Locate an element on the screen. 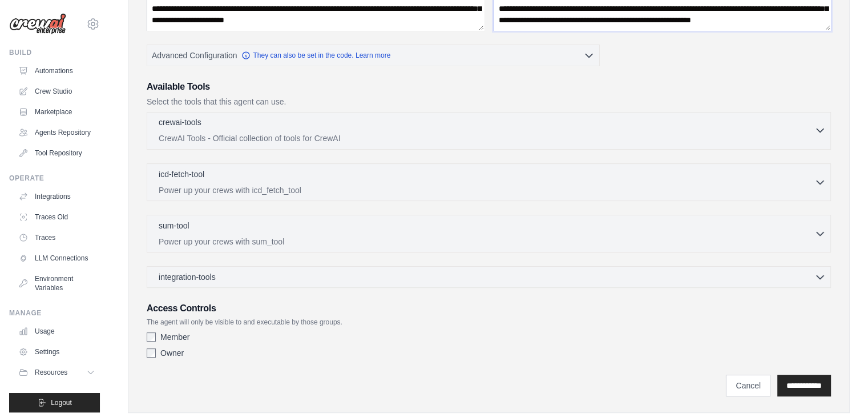 The image size is (868, 417). a: Settings is located at coordinates (56, 352).